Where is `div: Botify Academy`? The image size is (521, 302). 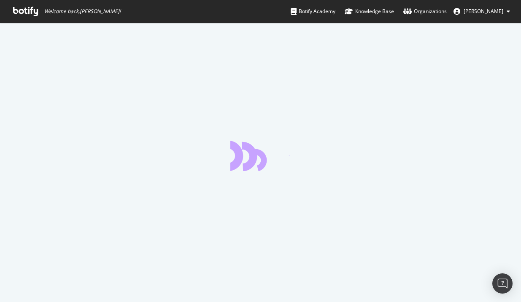
div: Botify Academy is located at coordinates (313, 11).